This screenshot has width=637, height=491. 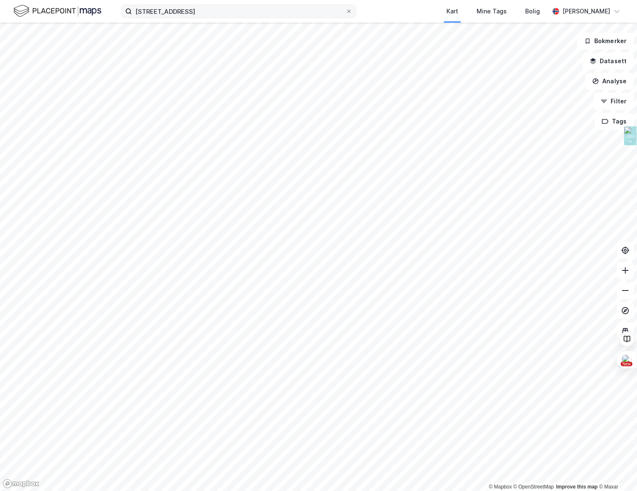 What do you see at coordinates (605, 41) in the screenshot?
I see `button: Bokmerker` at bounding box center [605, 41].